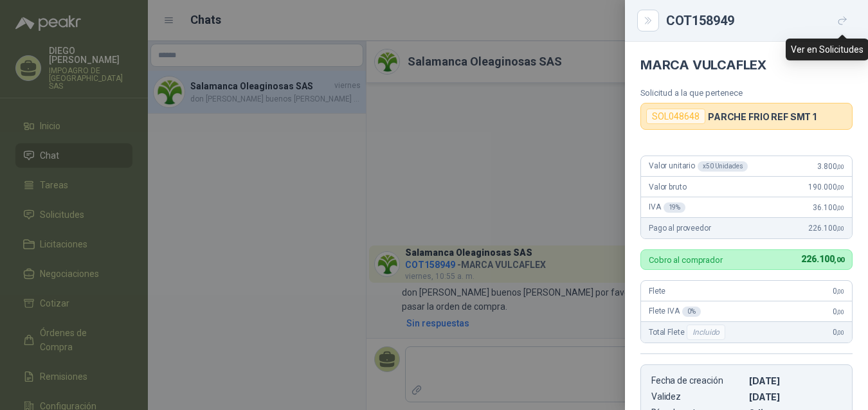 The height and width of the screenshot is (410, 868). I want to click on span: 36.100, so click(828, 207).